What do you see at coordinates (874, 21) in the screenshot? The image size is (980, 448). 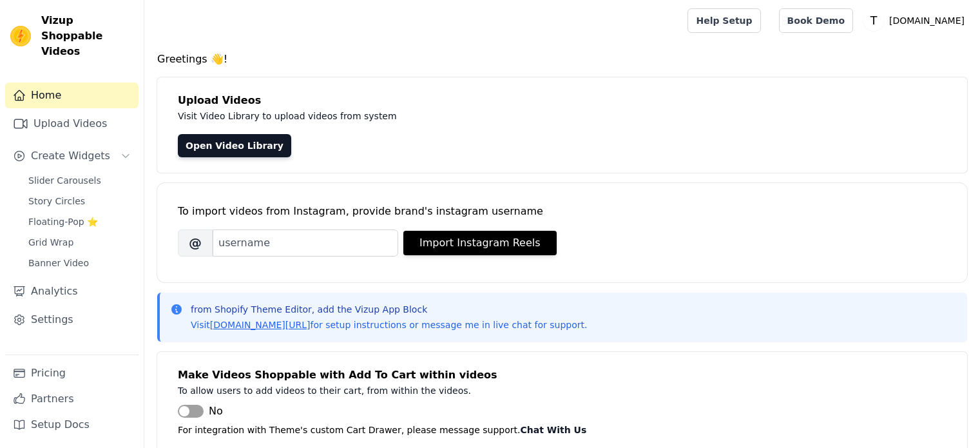 I see `text: T` at bounding box center [874, 21].